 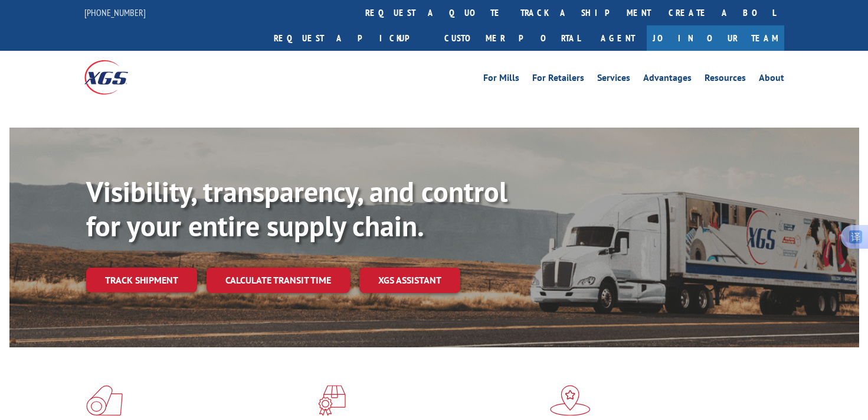 What do you see at coordinates (105, 401) in the screenshot?
I see `img: xgs-icon-total-supply-chain-intelligence-red` at bounding box center [105, 401].